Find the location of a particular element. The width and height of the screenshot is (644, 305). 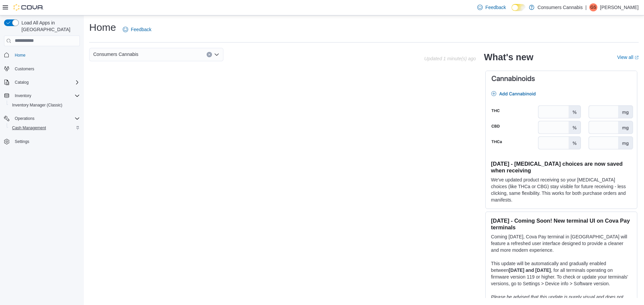

input: Dark Mode is located at coordinates (519, 8).